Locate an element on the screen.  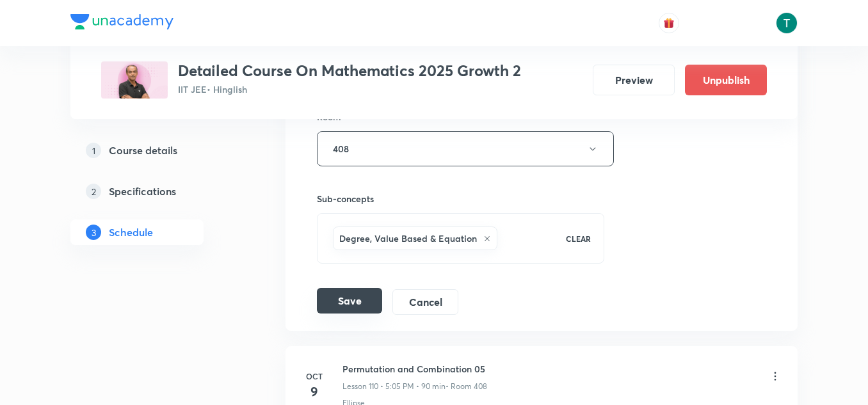
button: Unpublish is located at coordinates (726, 80).